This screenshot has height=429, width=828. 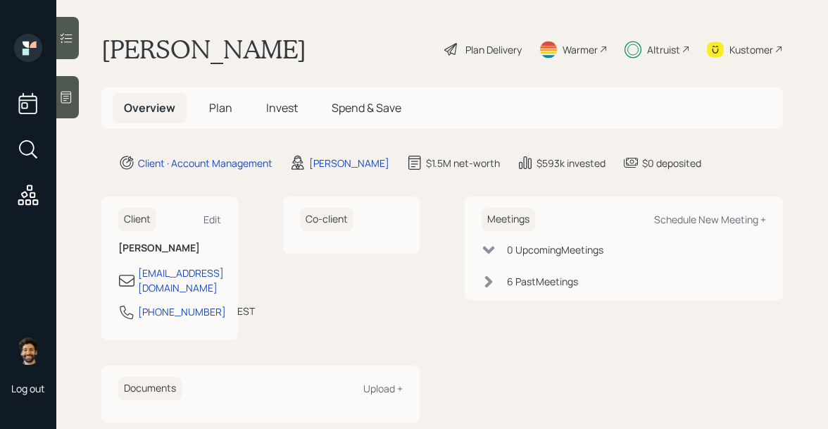 I want to click on div: Schedule New Meeting +, so click(x=710, y=219).